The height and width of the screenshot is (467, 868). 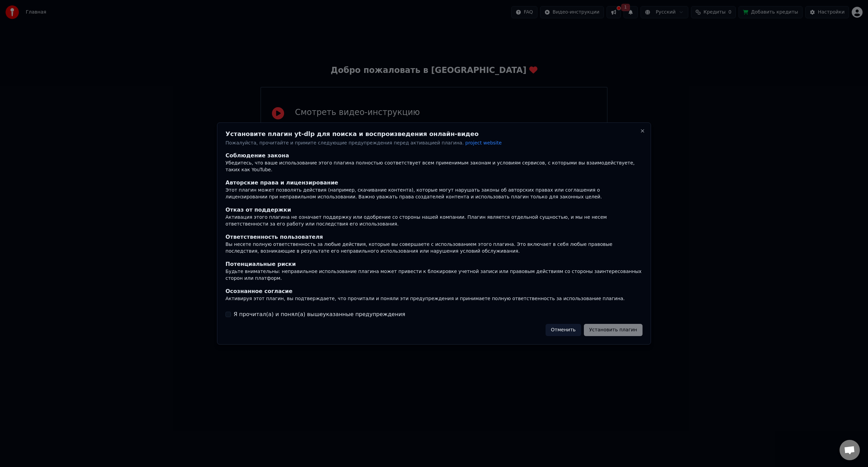 I want to click on div: Вы несете полную ответственность за любые действия, которые вы совершаете с использованием этого ..., so click(x=434, y=248).